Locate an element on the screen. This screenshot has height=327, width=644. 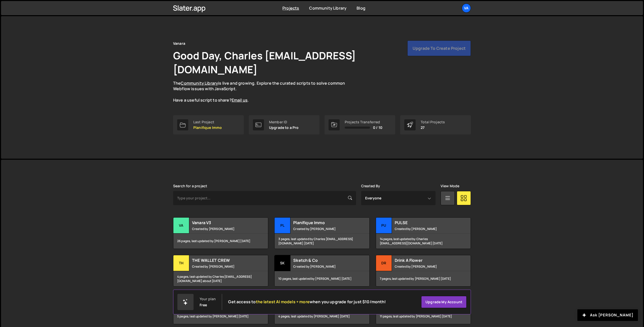
label: Created By is located at coordinates (371, 186).